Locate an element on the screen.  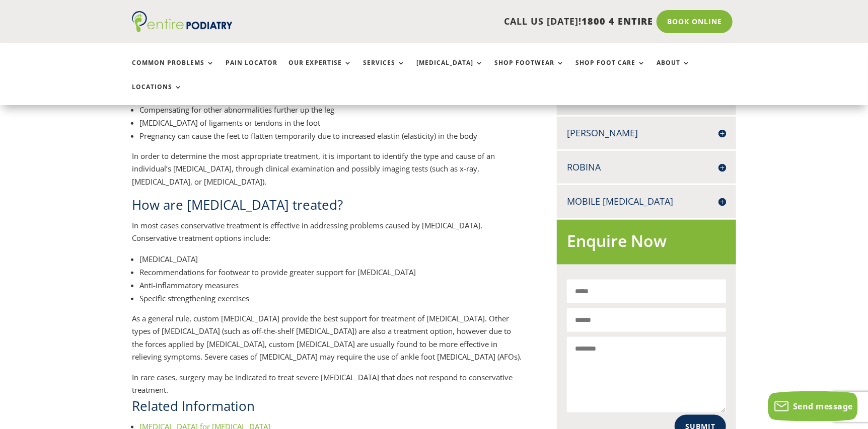
span: Send message is located at coordinates (823, 406).